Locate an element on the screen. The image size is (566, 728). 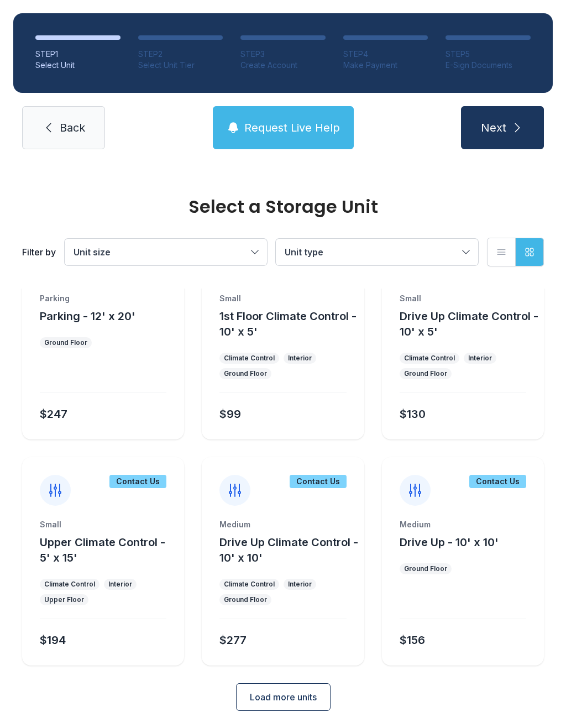
span: Parking - 12' x 20' is located at coordinates (88, 316).